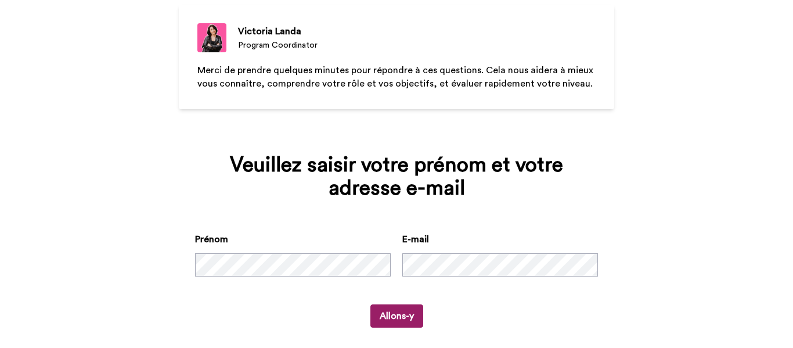 Image resolution: width=793 pixels, height=348 pixels. What do you see at coordinates (278, 31) in the screenshot?
I see `div: Victoria Landa` at bounding box center [278, 31].